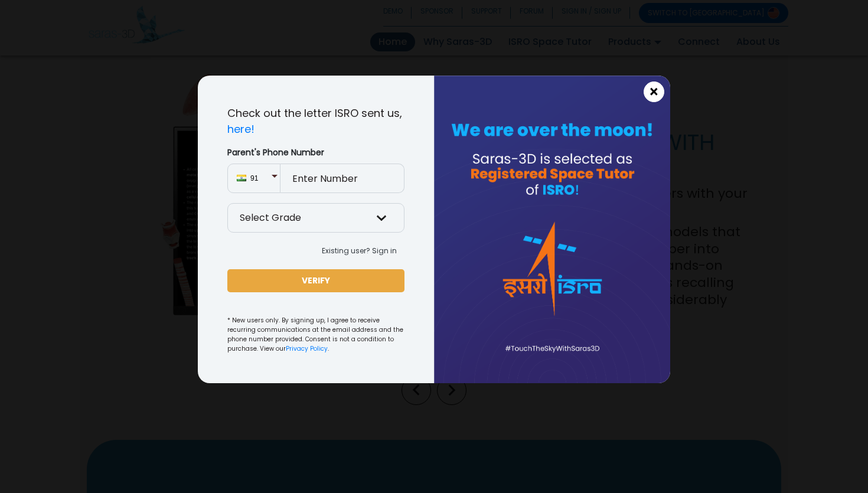  Describe the element at coordinates (359, 251) in the screenshot. I see `button: Existing user? Sign in` at that location.